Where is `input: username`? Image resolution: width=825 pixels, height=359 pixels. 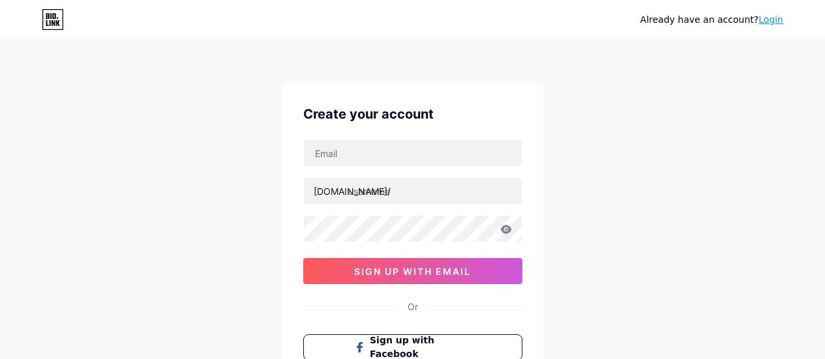 input: username is located at coordinates (413, 191).